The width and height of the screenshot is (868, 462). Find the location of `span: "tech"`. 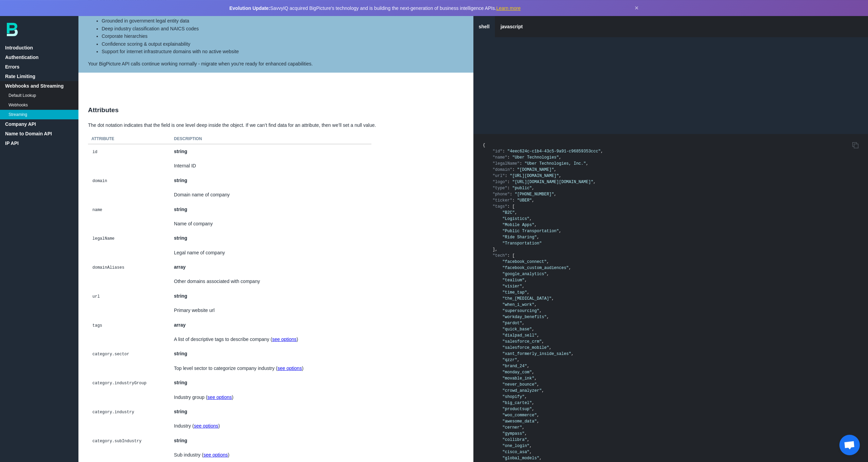

span: "tech" is located at coordinates (499, 256).